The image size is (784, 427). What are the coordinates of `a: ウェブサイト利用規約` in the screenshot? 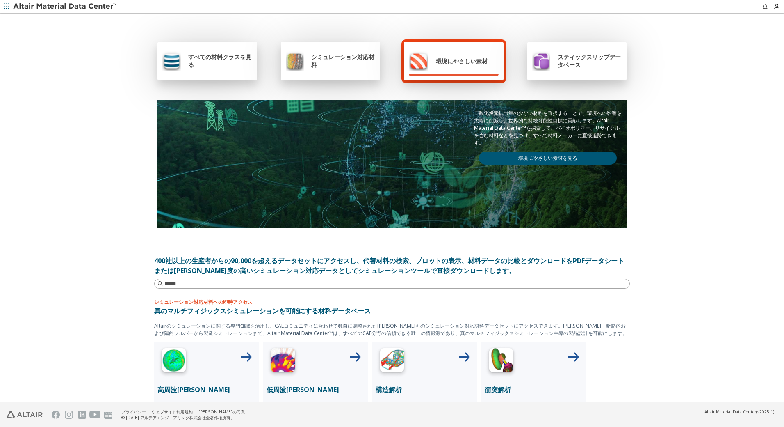 It's located at (172, 411).